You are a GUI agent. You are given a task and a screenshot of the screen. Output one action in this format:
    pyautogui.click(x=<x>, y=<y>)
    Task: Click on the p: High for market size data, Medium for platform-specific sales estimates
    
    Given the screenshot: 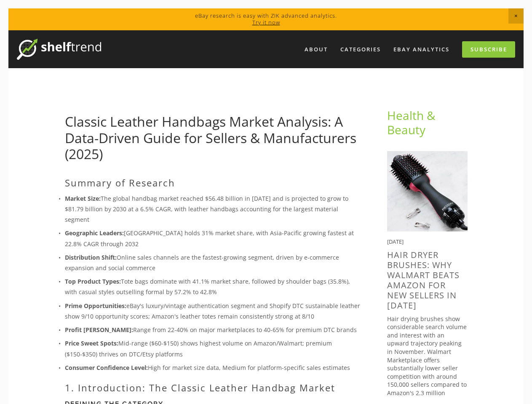 What is the action you would take?
    pyautogui.click(x=212, y=367)
    